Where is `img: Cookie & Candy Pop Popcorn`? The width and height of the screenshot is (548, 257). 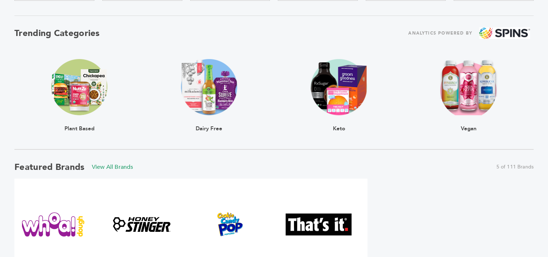 img: Cookie & Candy Pop Popcorn is located at coordinates (230, 225).